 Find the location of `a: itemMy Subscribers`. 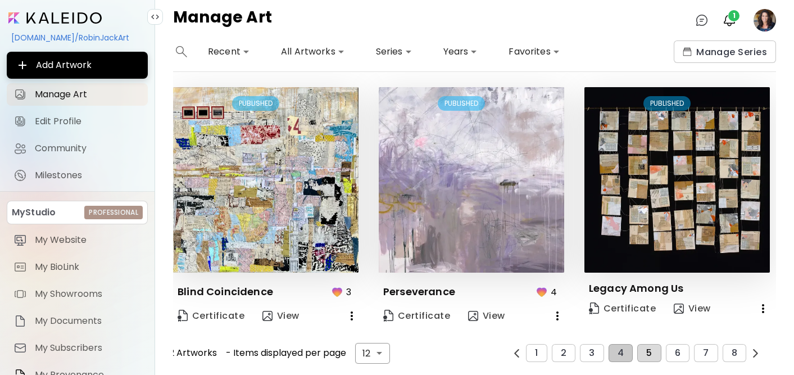

a: itemMy Subscribers is located at coordinates (77, 348).